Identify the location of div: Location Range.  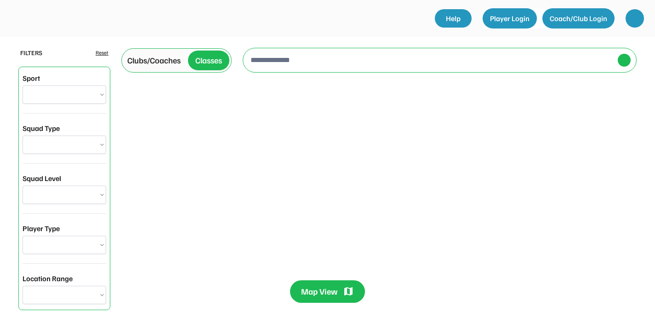
(47, 279).